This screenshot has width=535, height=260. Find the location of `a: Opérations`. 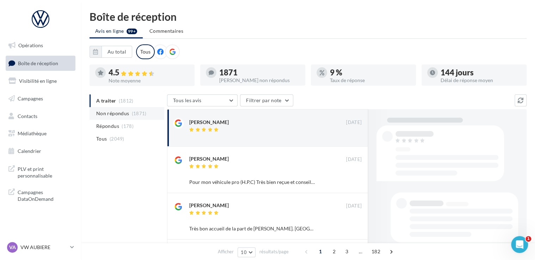

a: Opérations is located at coordinates (41, 45).